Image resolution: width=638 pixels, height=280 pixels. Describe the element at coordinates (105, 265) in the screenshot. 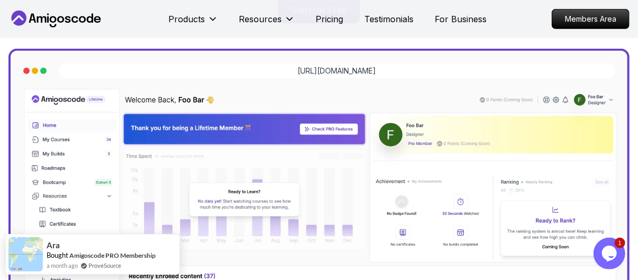

I see `a: ProveSource` at that location.